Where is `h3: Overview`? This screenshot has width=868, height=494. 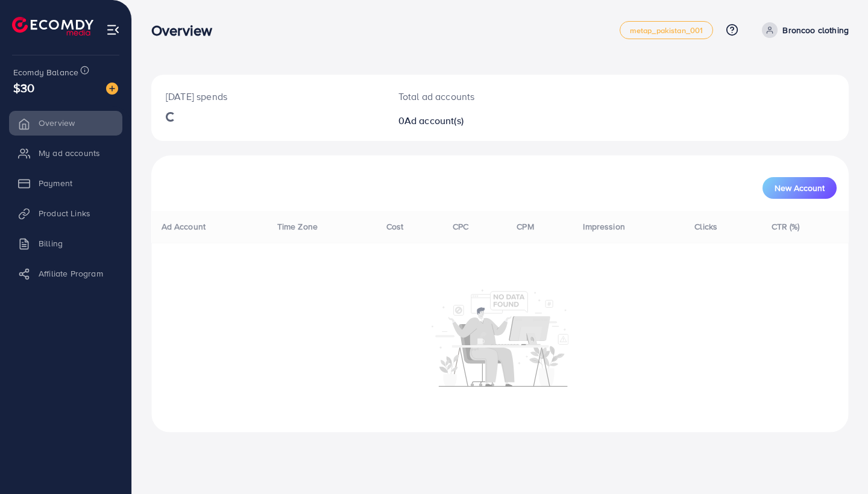 h3: Overview is located at coordinates (186, 30).